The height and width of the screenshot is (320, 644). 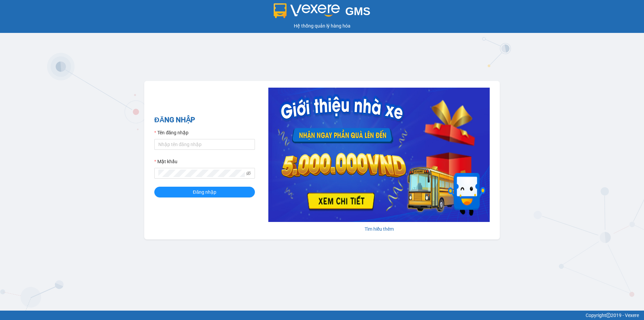 I want to click on label: Mật khẩu, so click(x=166, y=161).